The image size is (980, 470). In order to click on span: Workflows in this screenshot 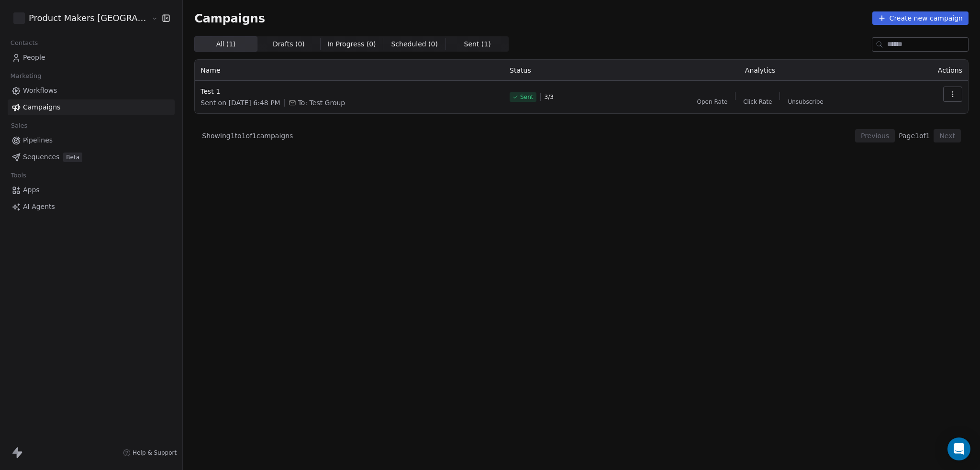, I will do `click(40, 90)`.